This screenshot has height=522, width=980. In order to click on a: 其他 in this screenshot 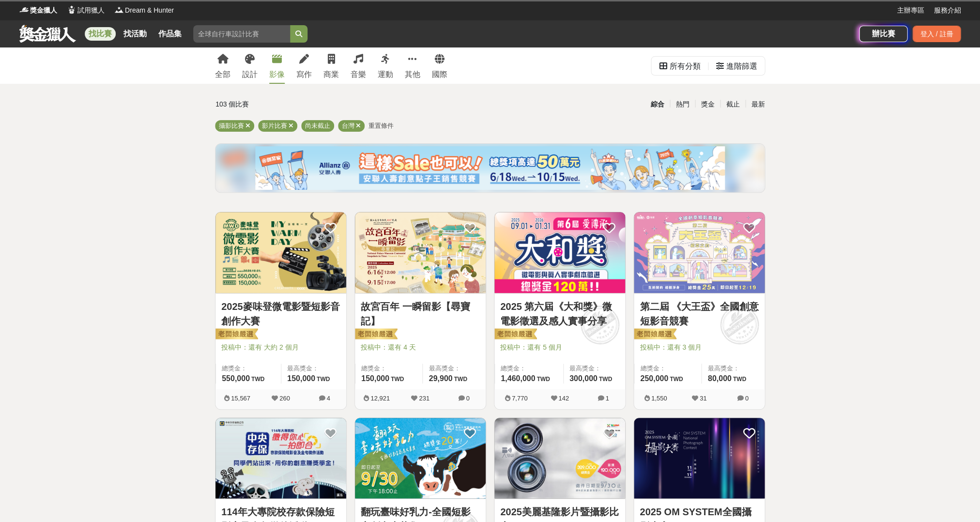, I will do `click(413, 66)`.